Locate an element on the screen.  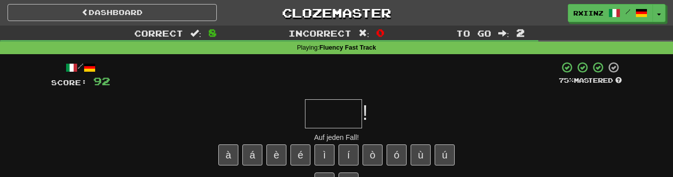
a: rxiinz / is located at coordinates (611, 13).